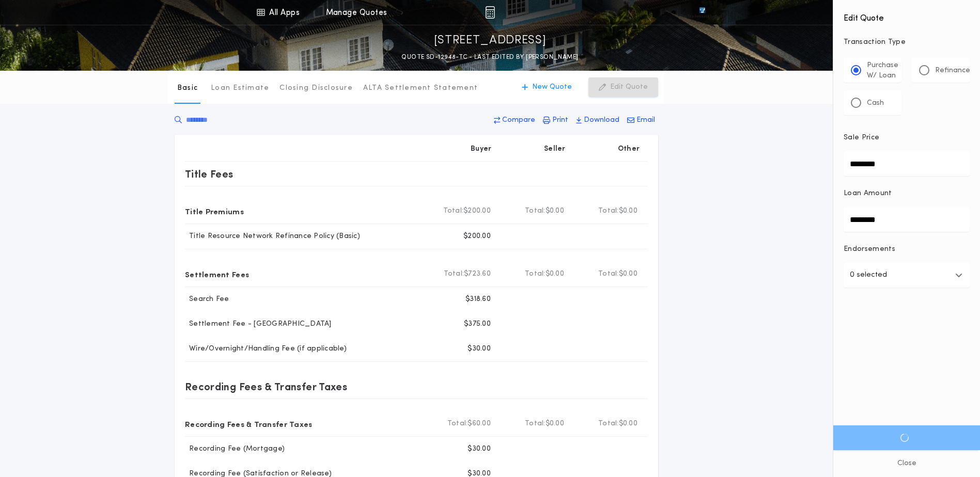  What do you see at coordinates (629, 87) in the screenshot?
I see `p: Edit Quote` at bounding box center [629, 87].